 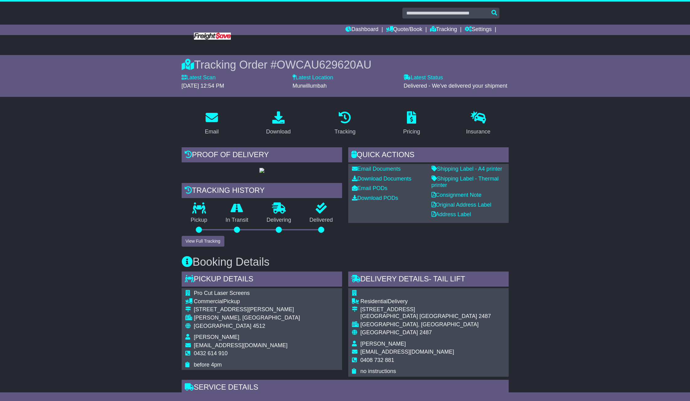 What do you see at coordinates (313, 78) in the screenshot?
I see `label: Latest Location` at bounding box center [313, 78].